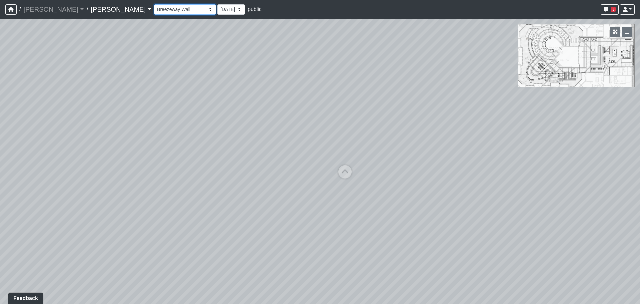 The image size is (640, 304). Describe the element at coordinates (613, 9) in the screenshot. I see `span: 8` at that location.